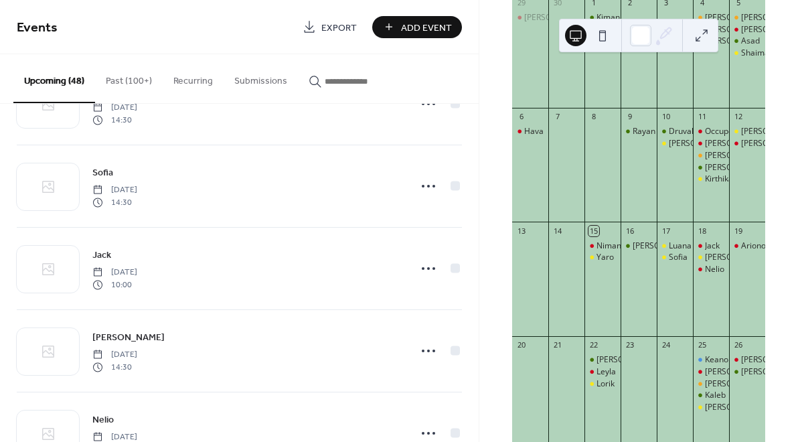 This screenshot has height=442, width=798. What do you see at coordinates (747, 131) in the screenshot?
I see `div: Björn` at bounding box center [747, 131].